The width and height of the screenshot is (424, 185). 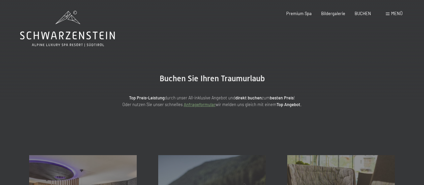 What do you see at coordinates (362, 13) in the screenshot?
I see `span: BUCHEN` at bounding box center [362, 13].